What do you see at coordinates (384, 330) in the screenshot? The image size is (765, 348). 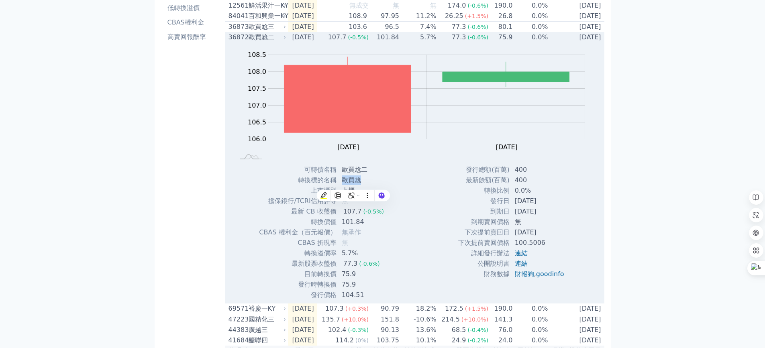 I see `td: 90.13` at bounding box center [384, 330].